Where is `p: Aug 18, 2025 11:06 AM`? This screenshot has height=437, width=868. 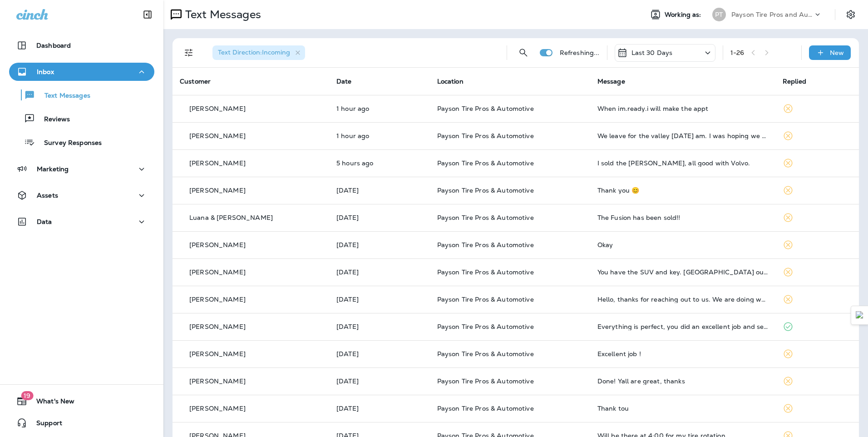
p: Aug 18, 2025 11:06 AM is located at coordinates (380, 218).